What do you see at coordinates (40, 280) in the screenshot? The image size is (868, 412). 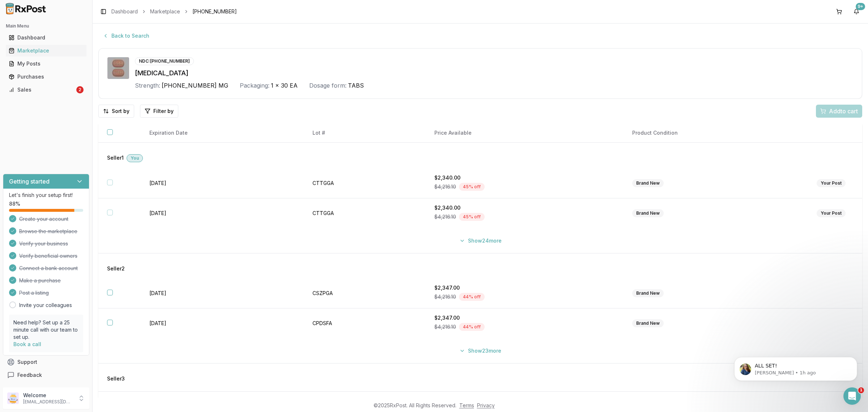 I see `span: Make a purchase` at bounding box center [40, 280].